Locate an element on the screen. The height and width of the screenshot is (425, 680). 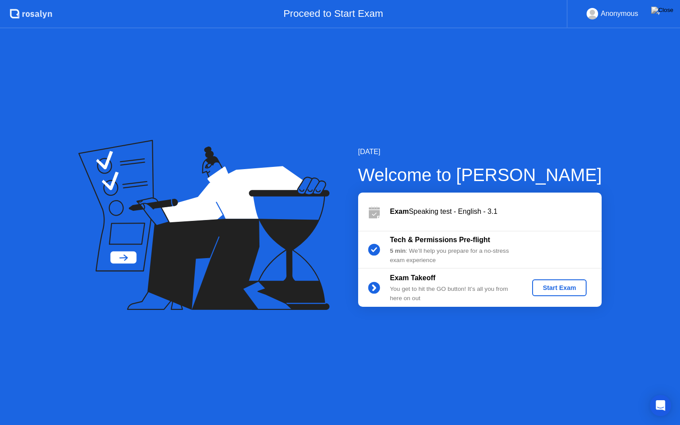
div: : We’ll help you prepare for a no-stress exam experience is located at coordinates (453, 255).